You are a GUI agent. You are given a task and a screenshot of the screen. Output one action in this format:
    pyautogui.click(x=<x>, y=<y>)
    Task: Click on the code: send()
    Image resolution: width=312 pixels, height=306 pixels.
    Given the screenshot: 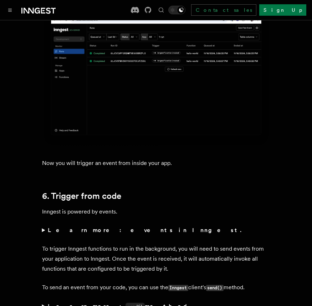 What is the action you would take?
    pyautogui.click(x=215, y=288)
    